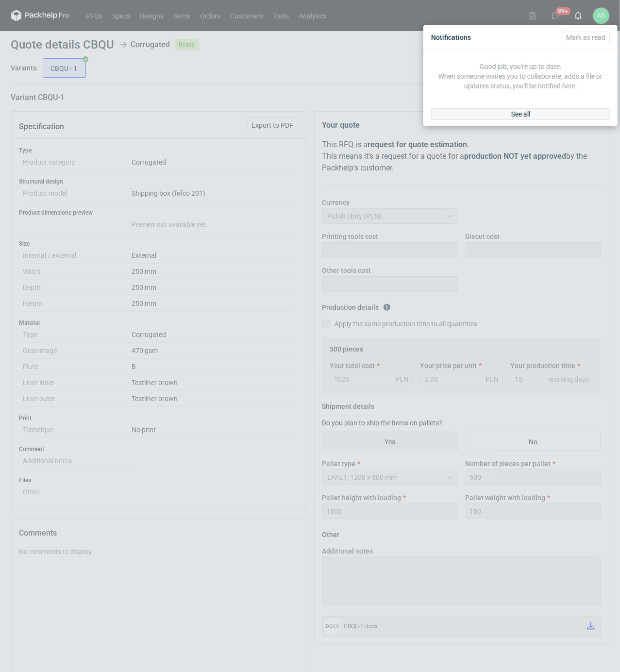 This screenshot has height=672, width=620. I want to click on div: Notifications, so click(520, 37).